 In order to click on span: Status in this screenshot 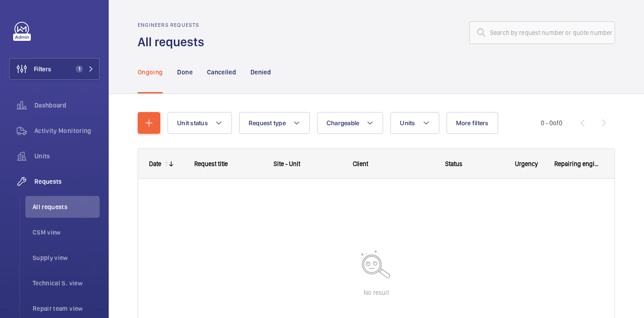, I will do `click(454, 163)`.